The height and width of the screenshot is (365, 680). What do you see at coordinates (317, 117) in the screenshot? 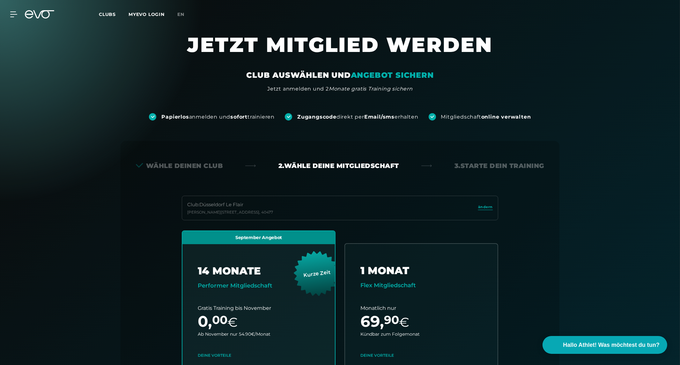
I see `strong: Zugangscode` at bounding box center [317, 117].